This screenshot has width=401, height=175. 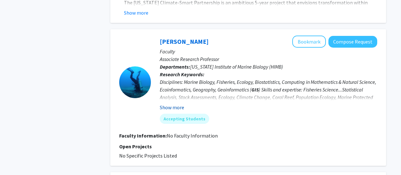 What do you see at coordinates (143, 135) in the screenshot?
I see `b: Faculty Information:` at bounding box center [143, 135].